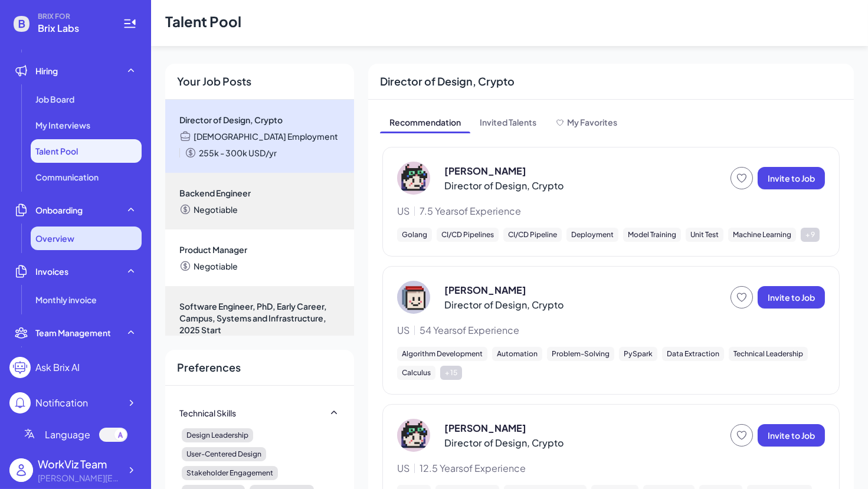 The height and width of the screenshot is (489, 868). What do you see at coordinates (260, 82) in the screenshot?
I see `div: Your Job Posts` at bounding box center [260, 82].